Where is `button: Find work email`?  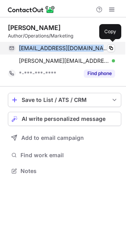 button: Find work email is located at coordinates (65, 155).